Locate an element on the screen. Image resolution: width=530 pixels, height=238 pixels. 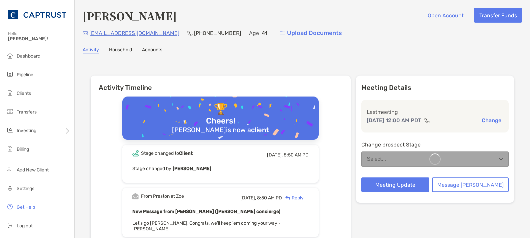
span: Dashboard is located at coordinates (28, 56).